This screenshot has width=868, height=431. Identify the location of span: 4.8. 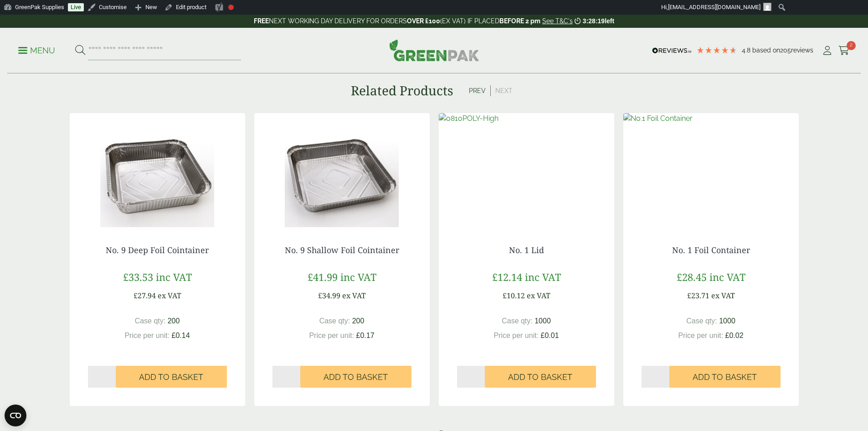
(747, 50).